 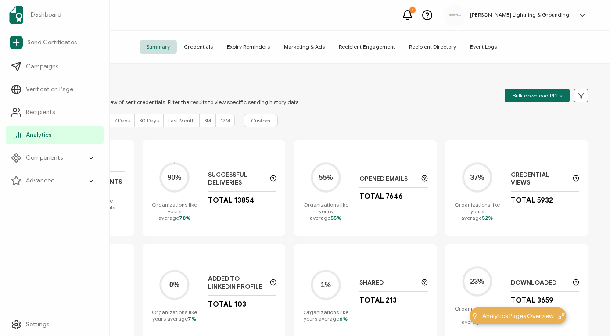 I want to click on span: 3M, so click(x=208, y=120).